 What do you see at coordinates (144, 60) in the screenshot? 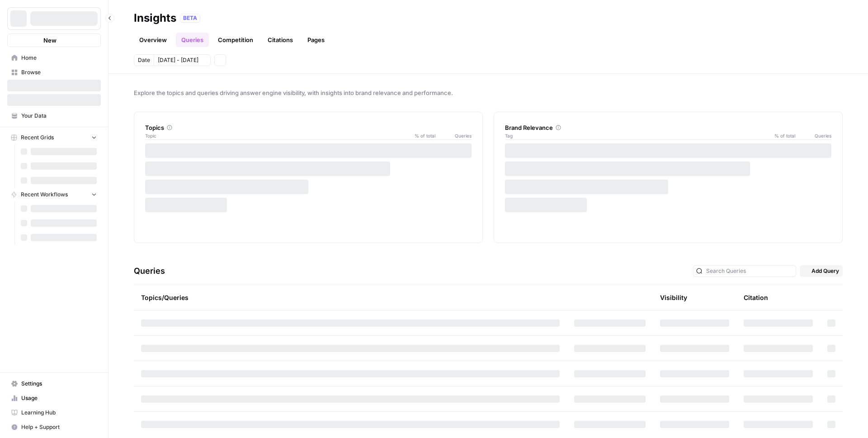
I see `span: Date` at bounding box center [144, 60].